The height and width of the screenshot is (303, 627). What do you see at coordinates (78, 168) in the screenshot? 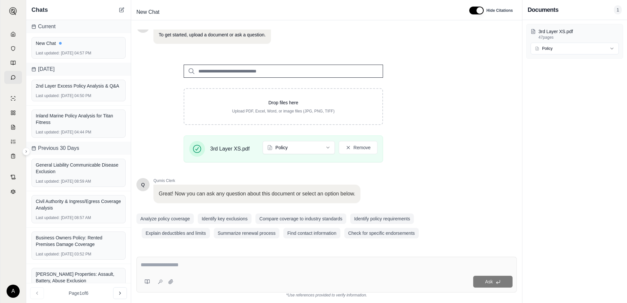
I see `div: General Liability Communicable Disease Exclusion` at bounding box center [78, 168].